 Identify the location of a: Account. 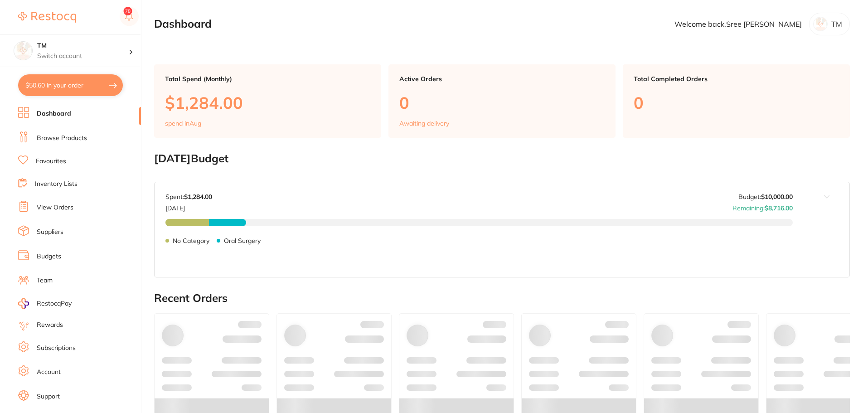
(49, 372).